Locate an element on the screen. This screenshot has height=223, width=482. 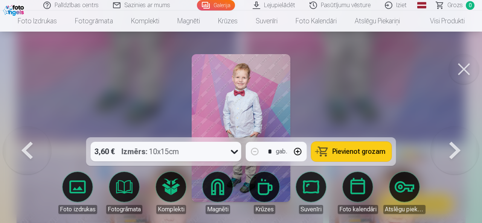
div: Magnēti is located at coordinates (218, 210).